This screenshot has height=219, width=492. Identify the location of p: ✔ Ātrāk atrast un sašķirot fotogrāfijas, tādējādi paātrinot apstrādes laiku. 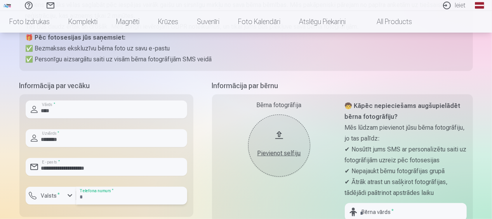
(405, 187).